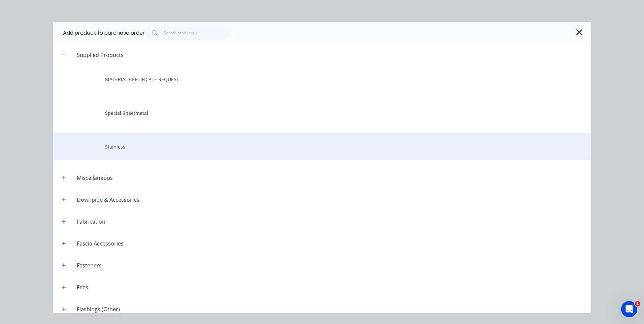 Image resolution: width=644 pixels, height=324 pixels. Describe the element at coordinates (638, 304) in the screenshot. I see `span: 1` at that location.